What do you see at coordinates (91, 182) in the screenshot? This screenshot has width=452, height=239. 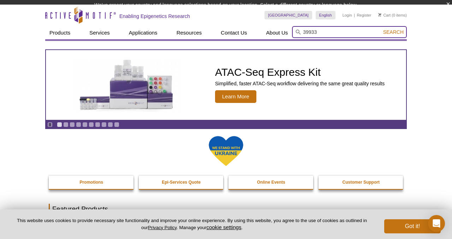 I see `a: Promotions` at bounding box center [91, 182].